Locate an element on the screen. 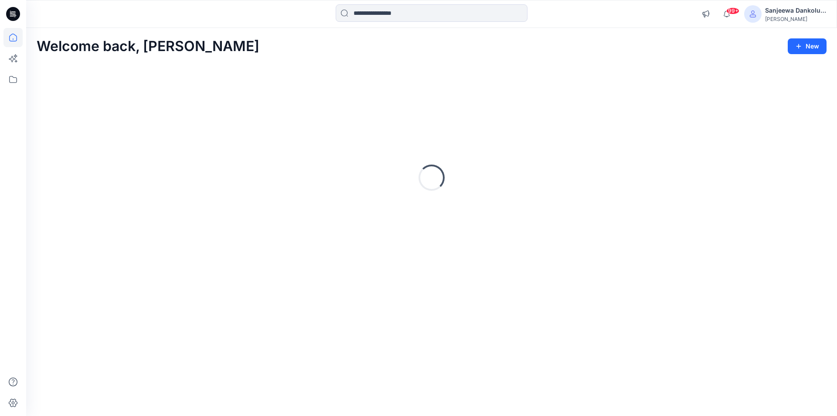 This screenshot has height=416, width=837. svg: avatar is located at coordinates (753, 14).